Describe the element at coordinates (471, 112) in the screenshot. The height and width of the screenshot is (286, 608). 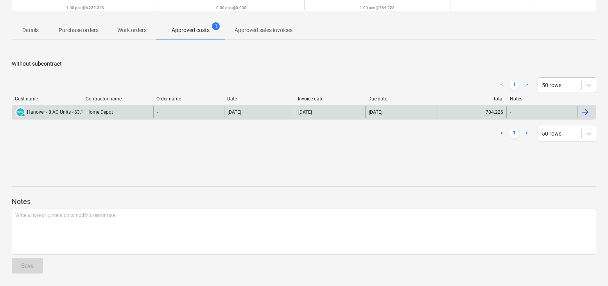
I see `div: 784.22$` at that location.